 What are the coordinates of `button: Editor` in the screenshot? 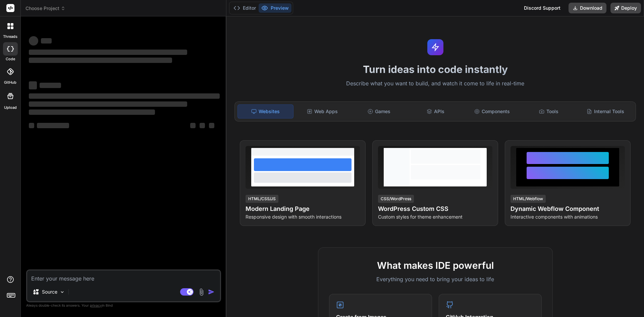 It's located at (244, 8).